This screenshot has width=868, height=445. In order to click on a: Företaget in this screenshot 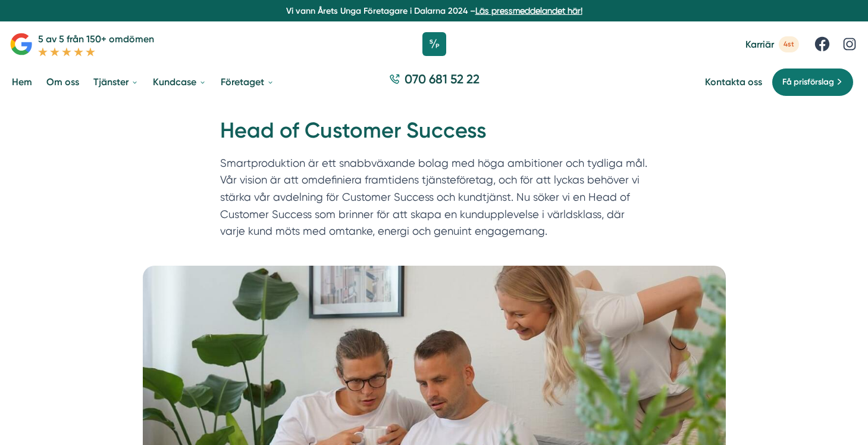, I will do `click(247, 82)`.